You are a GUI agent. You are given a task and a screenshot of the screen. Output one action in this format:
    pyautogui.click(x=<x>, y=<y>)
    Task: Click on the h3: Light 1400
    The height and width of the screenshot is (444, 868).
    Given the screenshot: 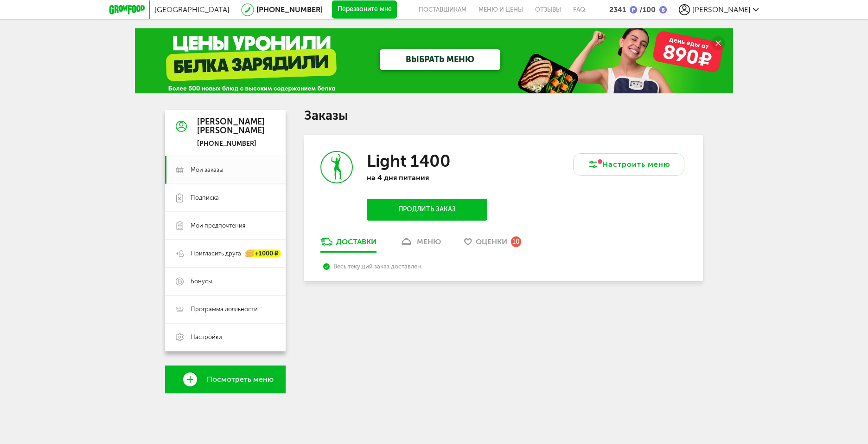 What is the action you would take?
    pyautogui.click(x=409, y=161)
    